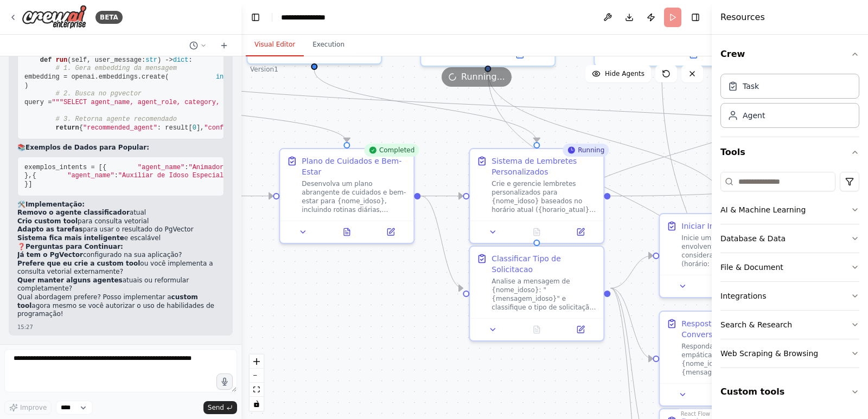 This screenshot has width=868, height=419. Describe the element at coordinates (790, 353) in the screenshot. I see `button: Web Scraping & Browsing` at that location.